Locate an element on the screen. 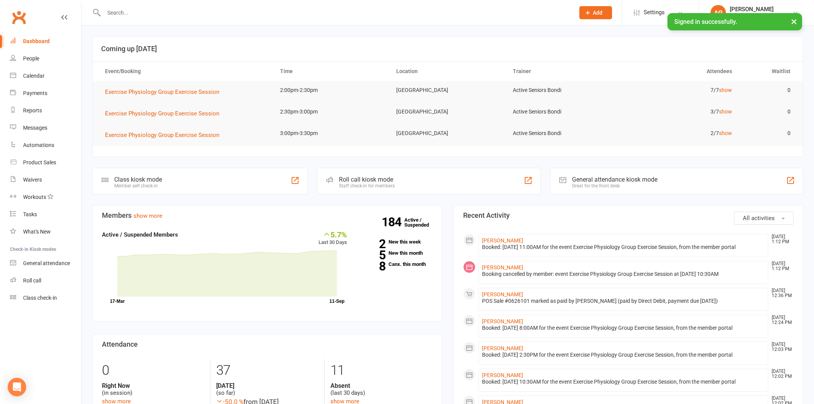  a: General attendance kiosk mode is located at coordinates (45, 263).